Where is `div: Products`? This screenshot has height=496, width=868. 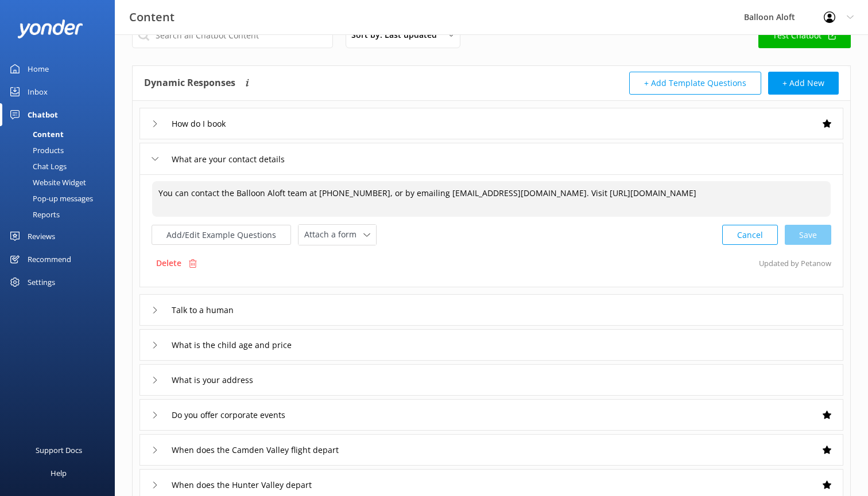
div: Products is located at coordinates (35, 151).